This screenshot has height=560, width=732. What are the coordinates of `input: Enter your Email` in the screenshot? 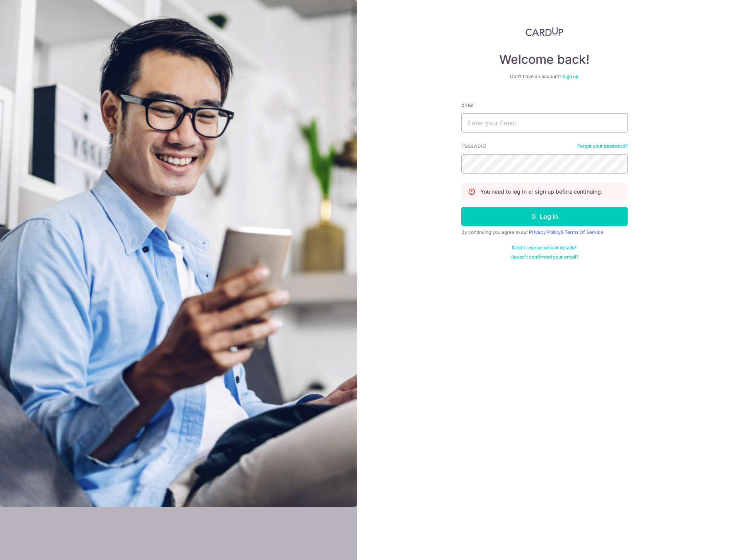 It's located at (544, 123).